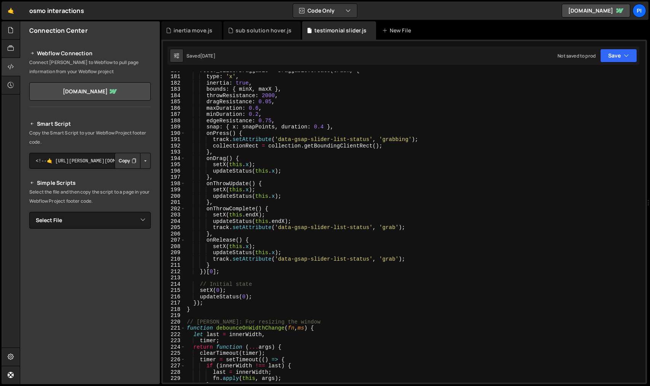 Image resolution: width=650 pixels, height=386 pixels. What do you see at coordinates (174, 108) in the screenshot?
I see `div: 186` at bounding box center [174, 108].